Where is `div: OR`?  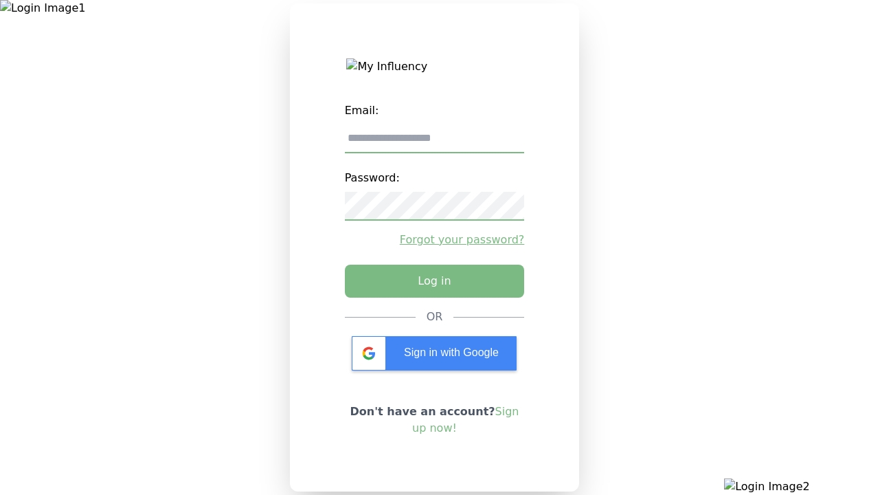 div: OR is located at coordinates (435, 317).